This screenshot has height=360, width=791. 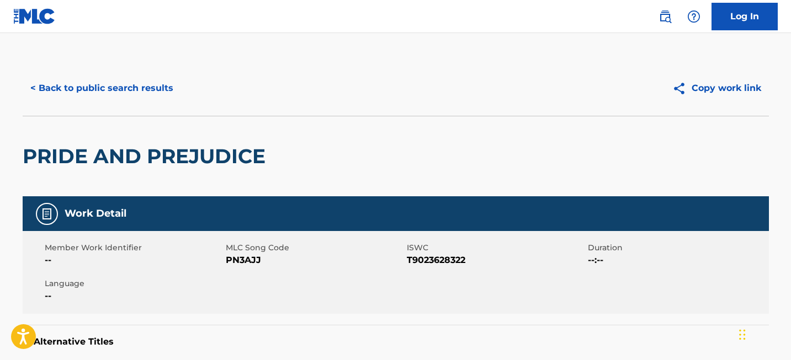 What do you see at coordinates (134, 284) in the screenshot?
I see `span: Language` at bounding box center [134, 284].